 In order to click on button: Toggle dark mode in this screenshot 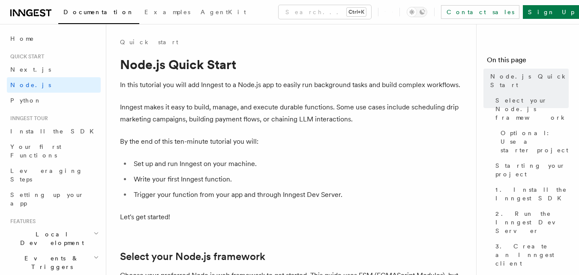, I will do `click(417, 12)`.